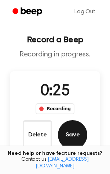 Image resolution: width=110 pixels, height=174 pixels. Describe the element at coordinates (28, 12) in the screenshot. I see `a: Beep` at that location.